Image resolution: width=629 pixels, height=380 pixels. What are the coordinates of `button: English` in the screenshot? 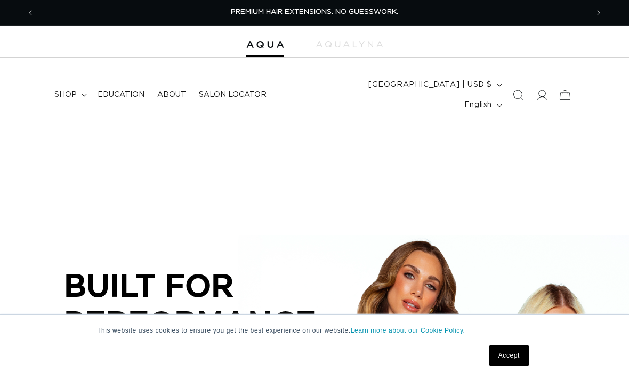 It's located at (482, 105).